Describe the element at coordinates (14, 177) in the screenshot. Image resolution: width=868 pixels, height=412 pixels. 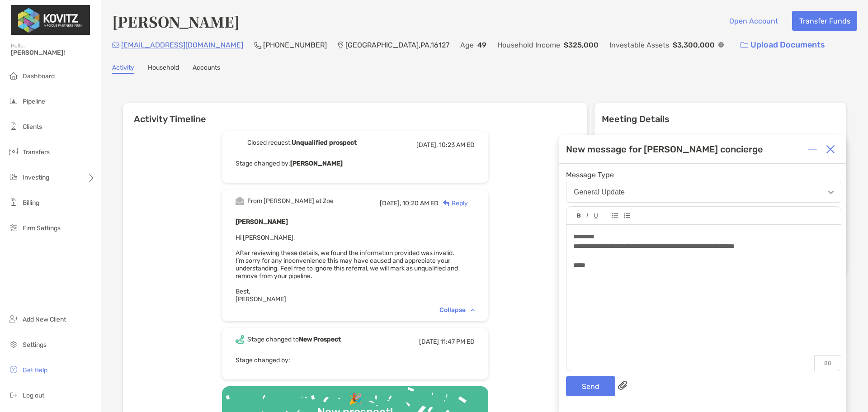
I see `img: investing icon` at that location.